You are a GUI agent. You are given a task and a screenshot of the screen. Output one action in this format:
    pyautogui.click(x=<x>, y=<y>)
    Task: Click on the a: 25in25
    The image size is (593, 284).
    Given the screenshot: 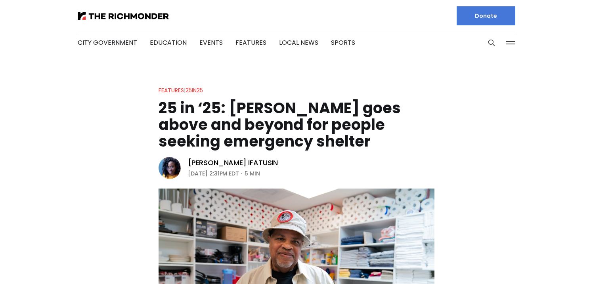 What is the action you would take?
    pyautogui.click(x=194, y=90)
    